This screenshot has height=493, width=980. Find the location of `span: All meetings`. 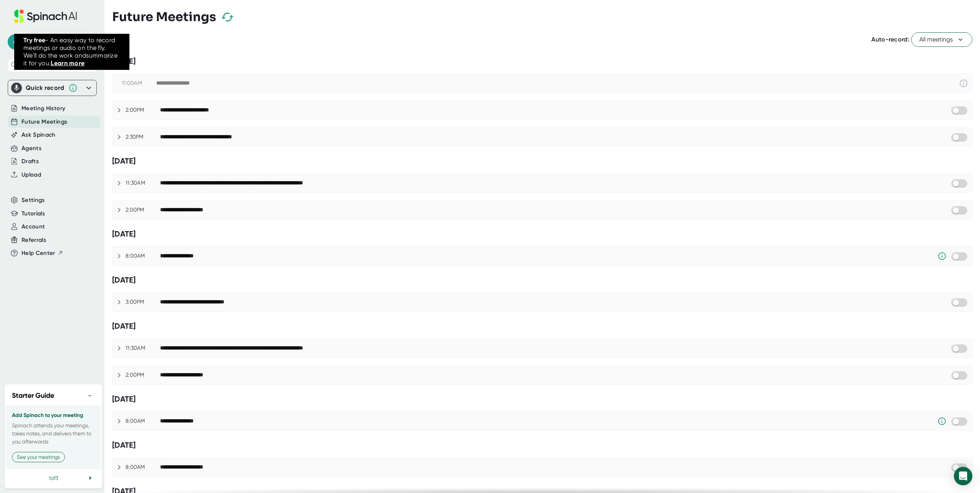

span: All meetings is located at coordinates (942, 40).